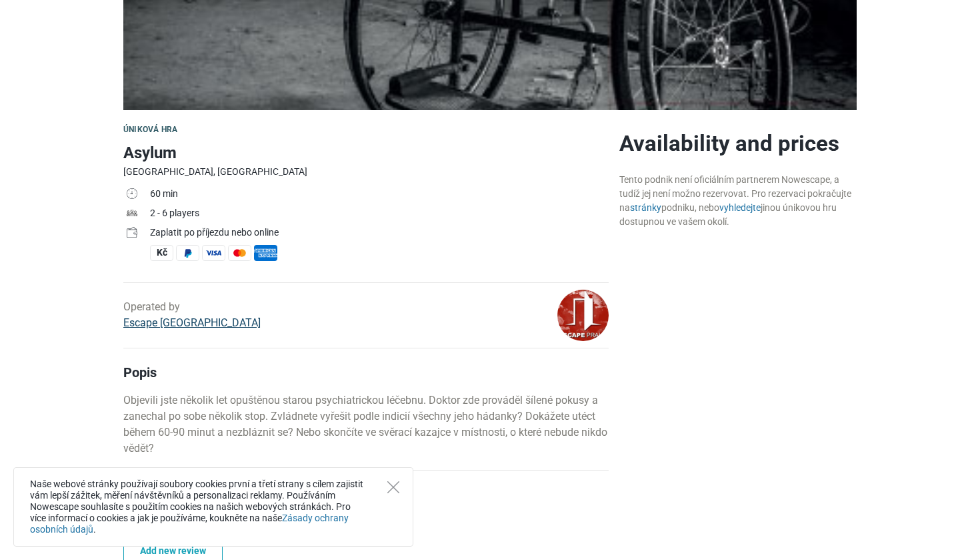 This screenshot has height=560, width=980. Describe the element at coordinates (582, 315) in the screenshot. I see `img: b86e8d03fe992d1bl.png` at that location.